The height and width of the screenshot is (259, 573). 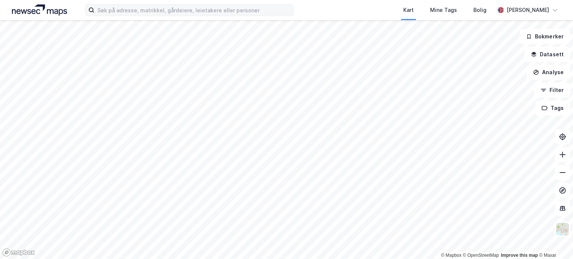 What do you see at coordinates (519, 255) in the screenshot?
I see `a: Improve this map` at bounding box center [519, 255].